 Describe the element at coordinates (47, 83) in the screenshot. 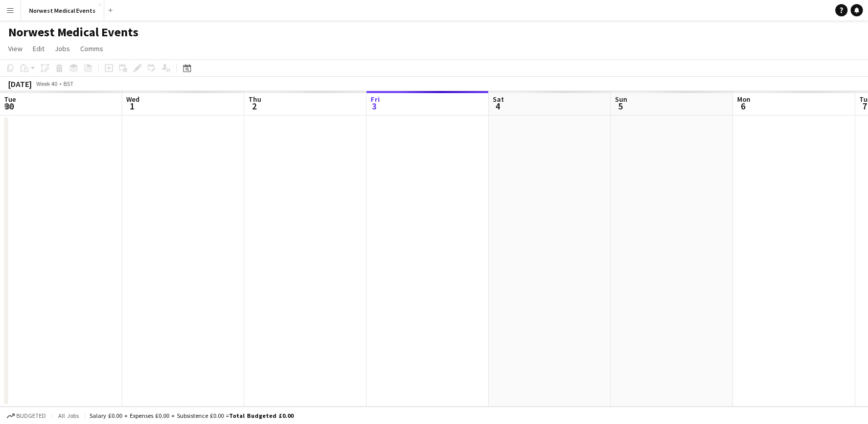

I see `span: Week 40` at that location.